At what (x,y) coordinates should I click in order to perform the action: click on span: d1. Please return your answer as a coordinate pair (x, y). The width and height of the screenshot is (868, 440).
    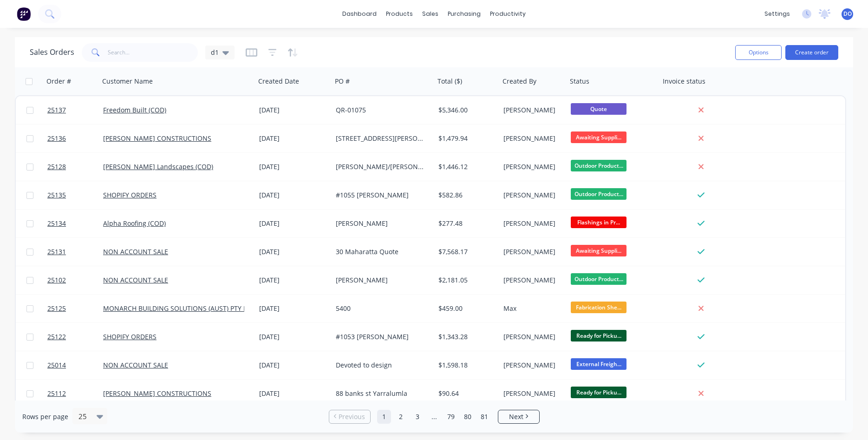
    Looking at the image, I should click on (214, 52).